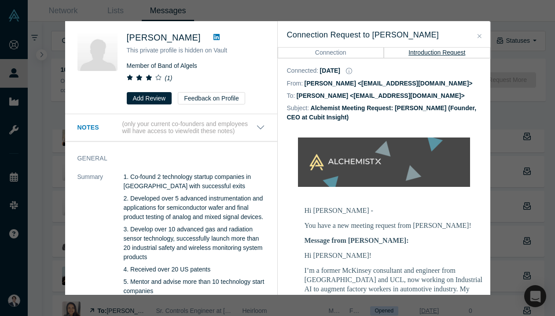 The height and width of the screenshot is (316, 555). I want to click on p: 5. Mentor and advise more than 10 technology start companies, so click(194, 286).